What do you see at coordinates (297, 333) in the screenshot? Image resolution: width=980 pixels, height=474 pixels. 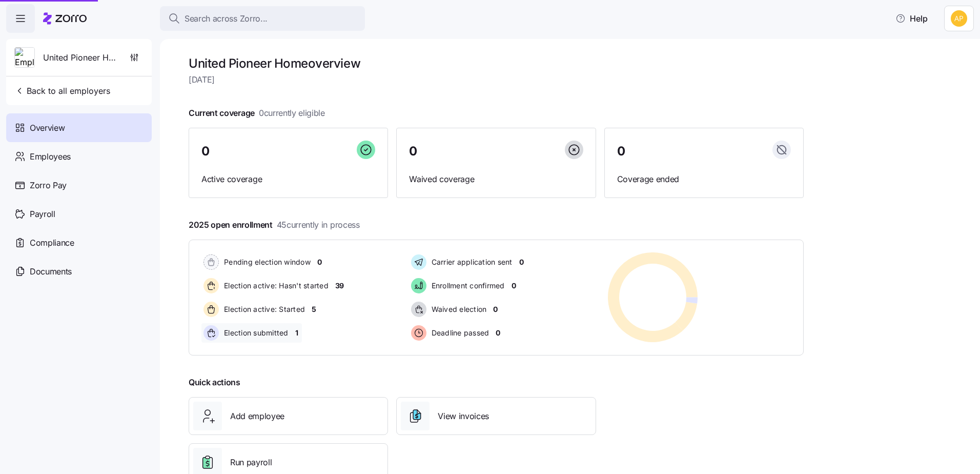 I see `span: 1` at bounding box center [297, 333].